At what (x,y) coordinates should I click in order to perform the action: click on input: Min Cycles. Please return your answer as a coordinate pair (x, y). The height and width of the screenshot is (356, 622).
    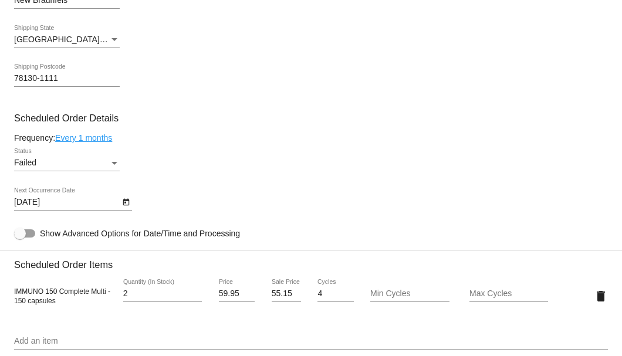
    Looking at the image, I should click on (410, 294).